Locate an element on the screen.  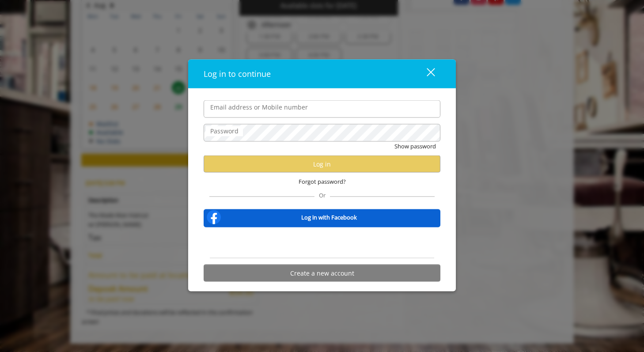
span: Log in to continue is located at coordinates (237, 74).